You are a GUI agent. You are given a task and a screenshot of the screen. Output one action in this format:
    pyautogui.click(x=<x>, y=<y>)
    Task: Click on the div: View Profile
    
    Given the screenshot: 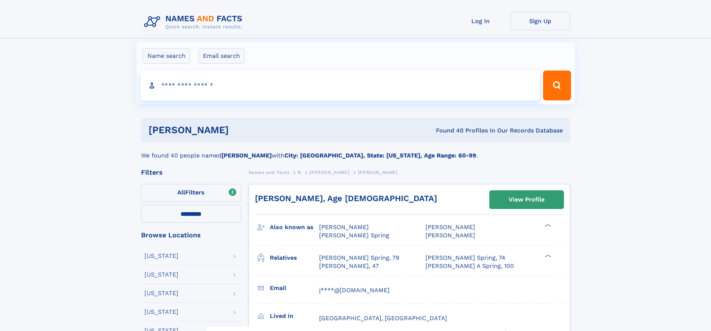 What is the action you would take?
    pyautogui.click(x=527, y=200)
    